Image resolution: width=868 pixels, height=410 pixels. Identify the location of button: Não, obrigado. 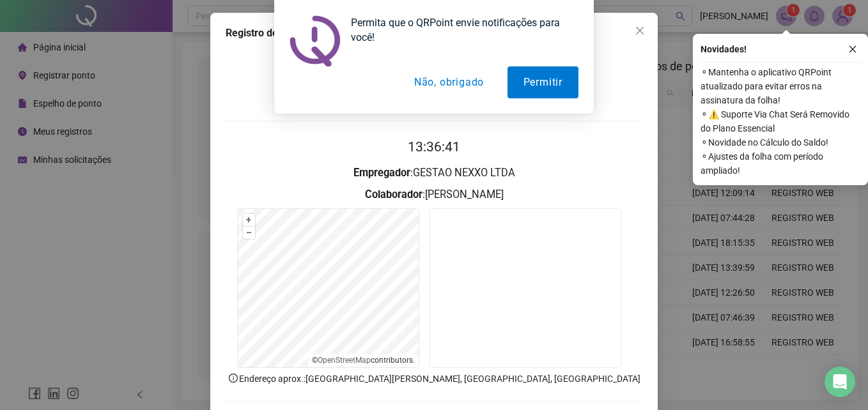
(449, 82).